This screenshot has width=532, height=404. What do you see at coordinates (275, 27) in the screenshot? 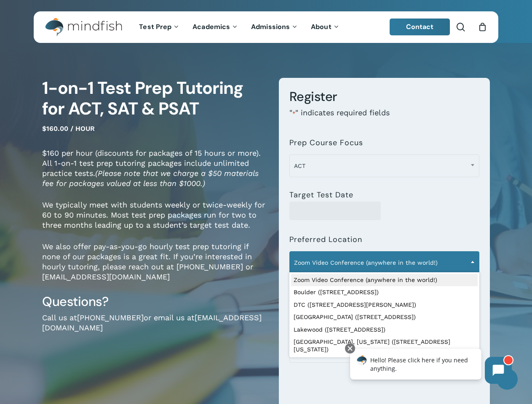
I see `a: Admissions` at bounding box center [275, 27].